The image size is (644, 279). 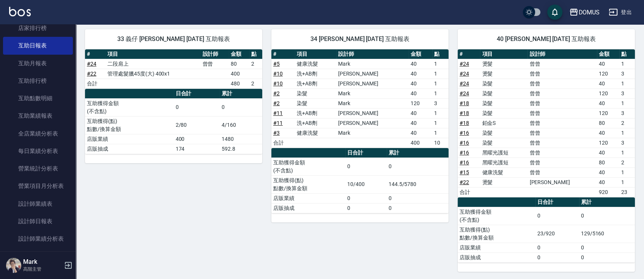 I want to click on td: 店販抽成, so click(x=496, y=257).